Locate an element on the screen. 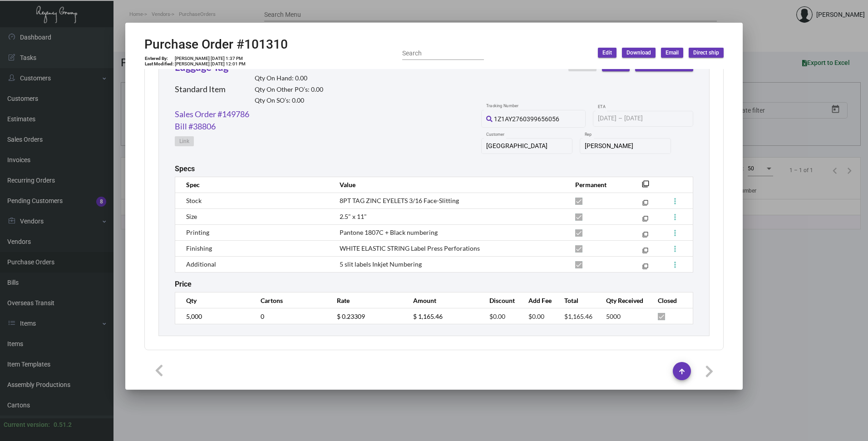 This screenshot has width=868, height=441. td: Entered By: is located at coordinates (159, 58).